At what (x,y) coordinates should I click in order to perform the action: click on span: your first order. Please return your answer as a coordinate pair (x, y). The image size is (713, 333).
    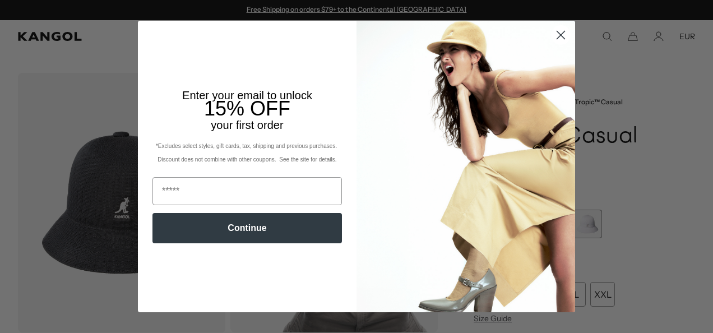
    Looking at the image, I should click on (247, 125).